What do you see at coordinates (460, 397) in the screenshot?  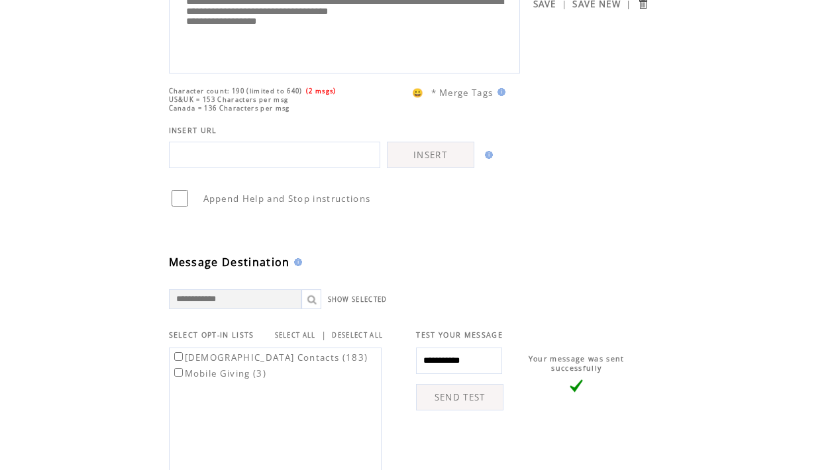 I see `a: SEND TEST` at bounding box center [460, 397].